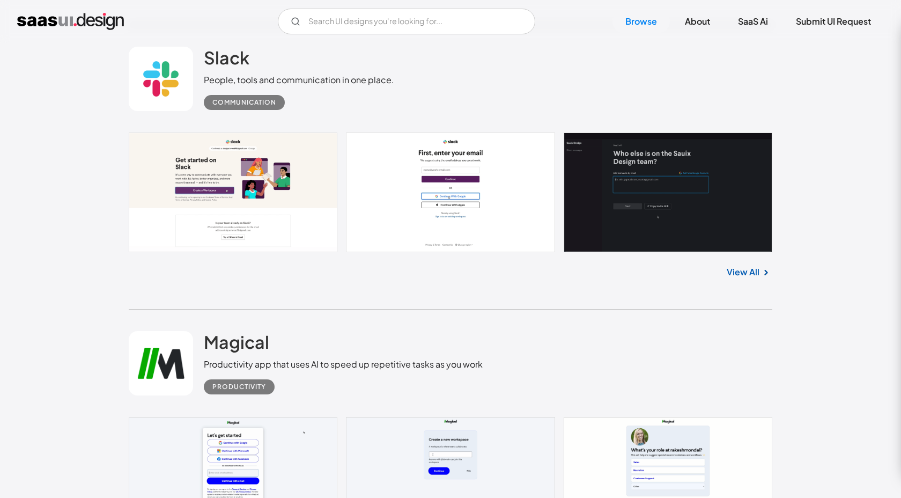 This screenshot has height=498, width=901. Describe the element at coordinates (239, 387) in the screenshot. I see `div: Productivity` at that location.